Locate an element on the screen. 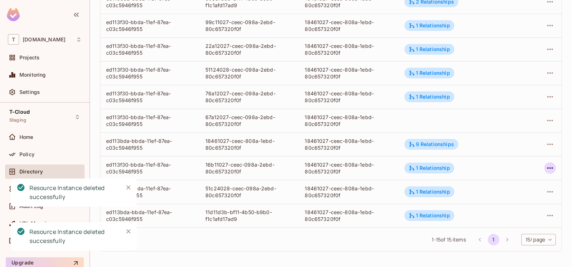 The height and width of the screenshot is (267, 572). img: SReyMgAAAABJRU5ErkJggg== is located at coordinates (13, 14).